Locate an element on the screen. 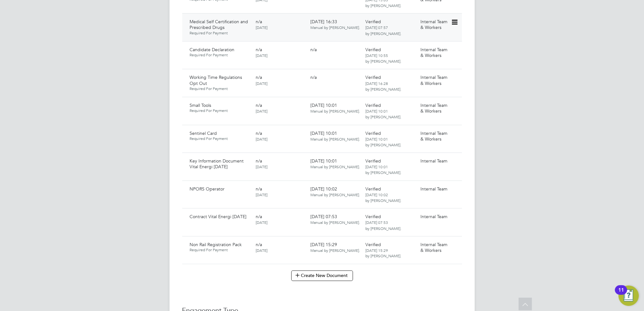 The width and height of the screenshot is (644, 311). button: Create New Document is located at coordinates (322, 276).